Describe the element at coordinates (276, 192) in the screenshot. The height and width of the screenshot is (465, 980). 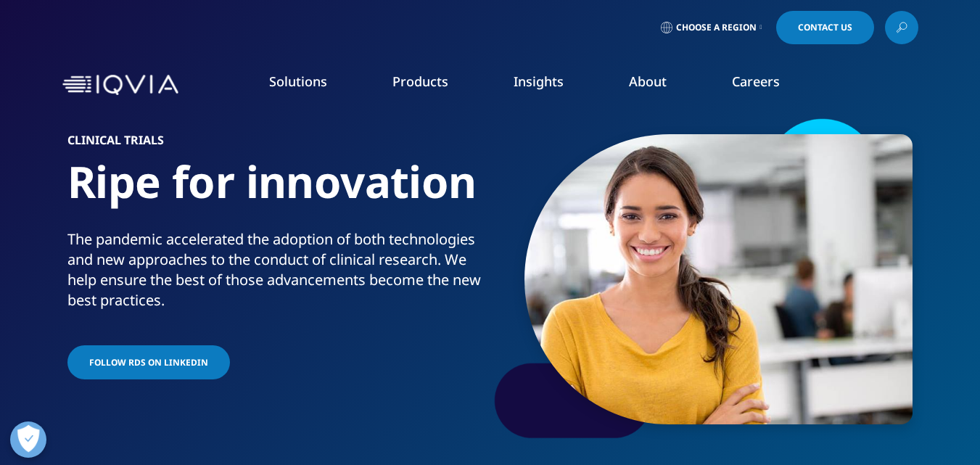
I see `h1: Ripe for innovation` at that location.